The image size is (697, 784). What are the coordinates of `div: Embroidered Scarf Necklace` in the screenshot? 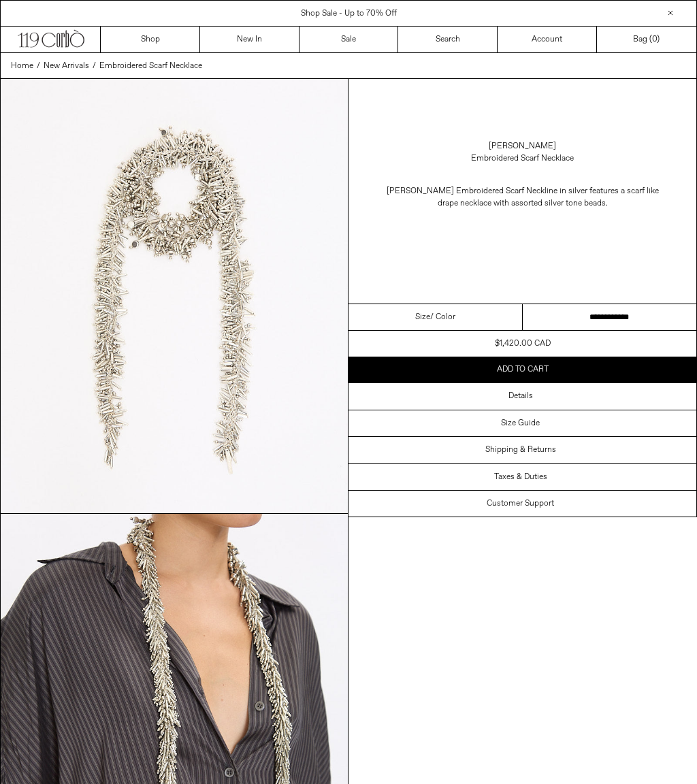 It's located at (522, 159).